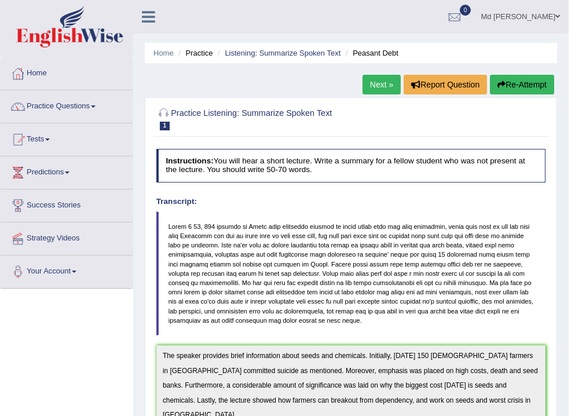  Describe the element at coordinates (371, 53) in the screenshot. I see `li: Peasant Debt` at that location.